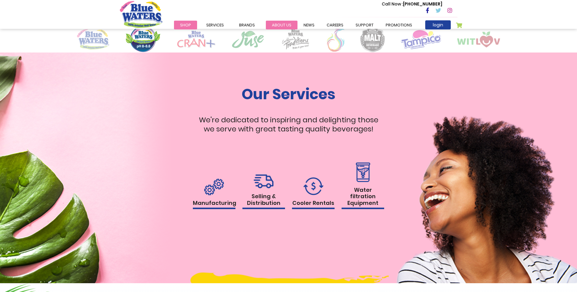  What do you see at coordinates (309, 25) in the screenshot?
I see `a: News` at bounding box center [309, 25].